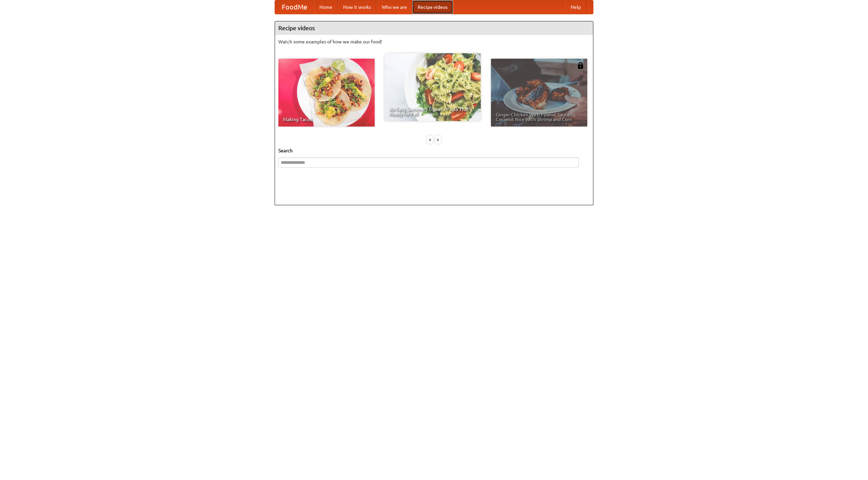 Image resolution: width=868 pixels, height=480 pixels. Describe the element at coordinates (576, 7) in the screenshot. I see `a: Help` at that location.